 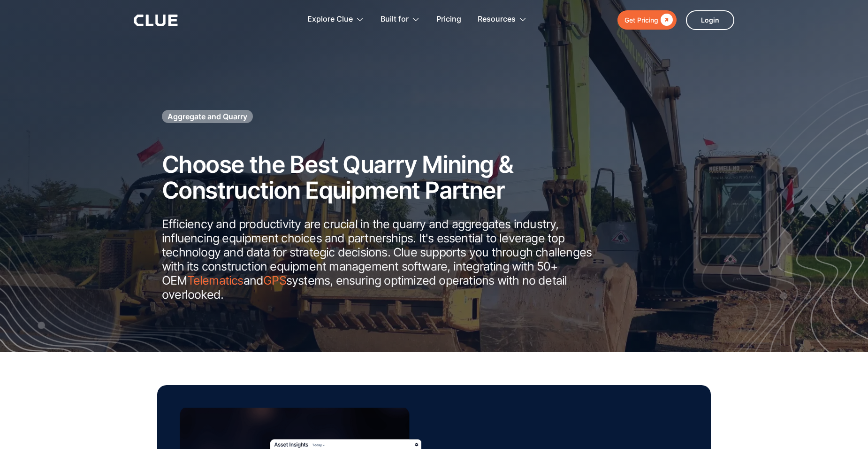 What do you see at coordinates (274, 280) in the screenshot?
I see `a: GPS` at bounding box center [274, 280].